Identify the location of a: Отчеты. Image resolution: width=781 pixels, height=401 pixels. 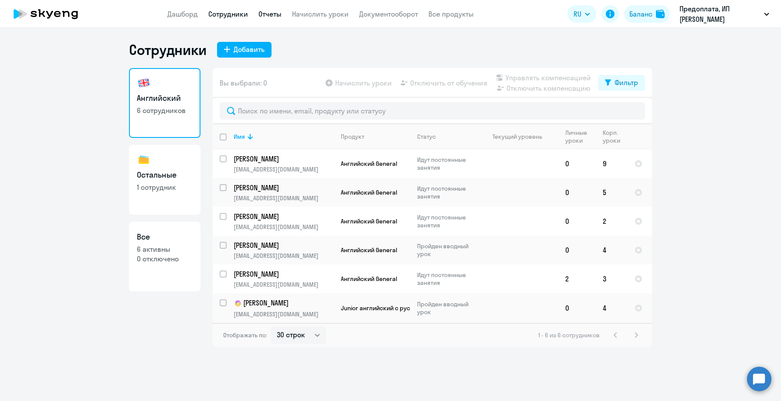
(270, 14).